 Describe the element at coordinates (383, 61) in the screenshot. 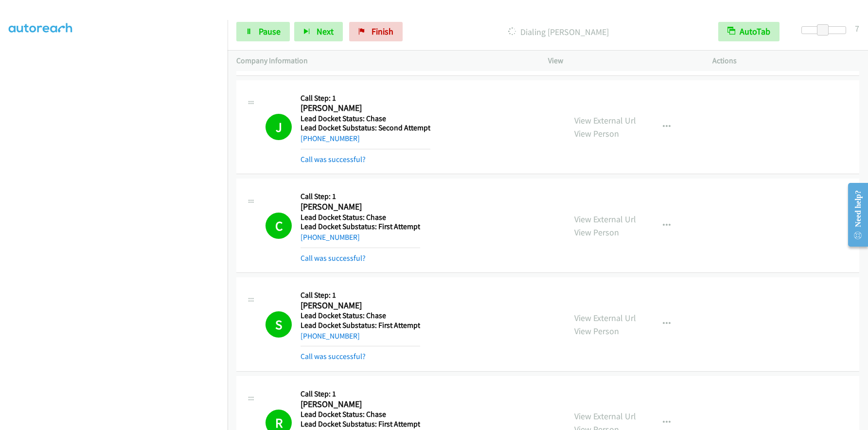

I see `p: Company Information` at that location.